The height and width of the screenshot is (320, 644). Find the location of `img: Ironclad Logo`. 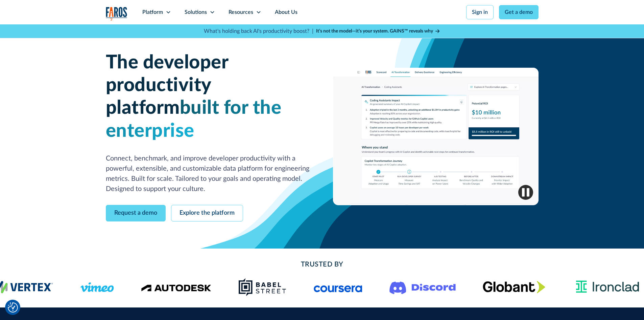

img: Ironclad Logo is located at coordinates (608, 286).